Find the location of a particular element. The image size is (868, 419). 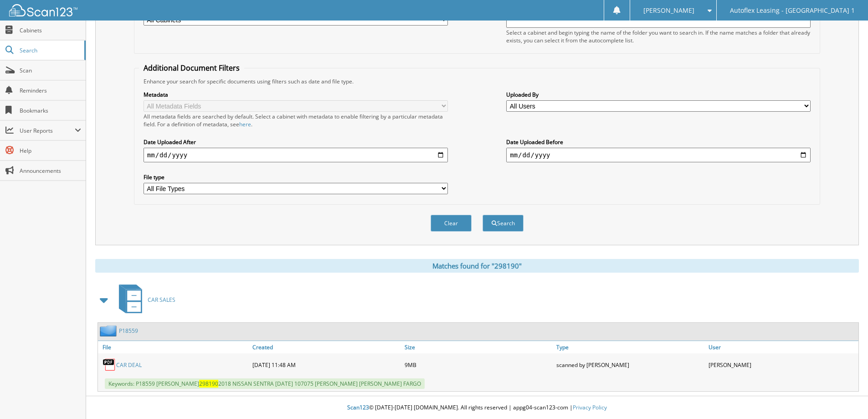

a: File is located at coordinates (174, 347).